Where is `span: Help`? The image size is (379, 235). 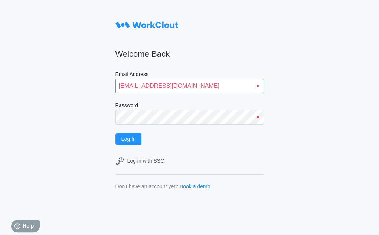
span: Help is located at coordinates (20, 9).